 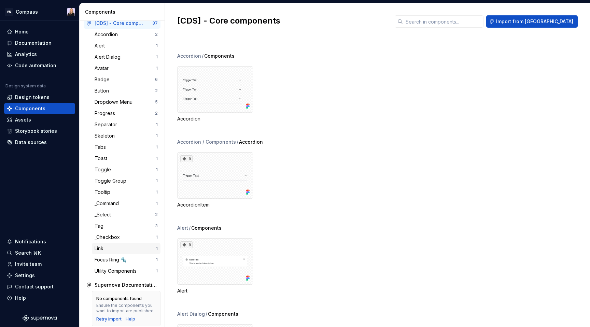 I want to click on div: Skeleton, so click(x=106, y=136).